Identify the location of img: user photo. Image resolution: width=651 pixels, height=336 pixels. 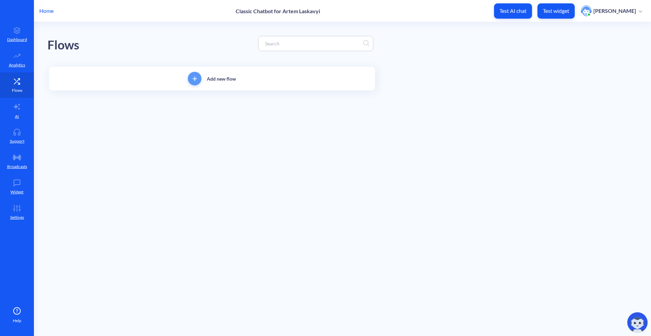
(586, 11).